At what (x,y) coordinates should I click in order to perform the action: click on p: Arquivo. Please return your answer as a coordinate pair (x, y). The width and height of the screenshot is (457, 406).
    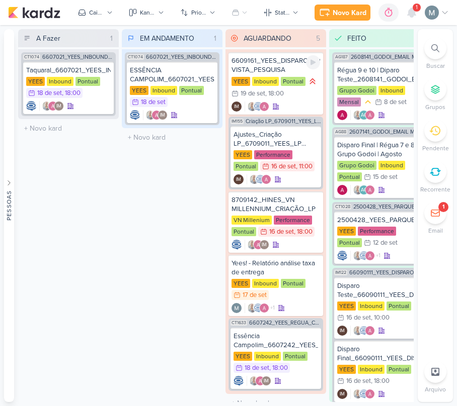
    Looking at the image, I should click on (435, 390).